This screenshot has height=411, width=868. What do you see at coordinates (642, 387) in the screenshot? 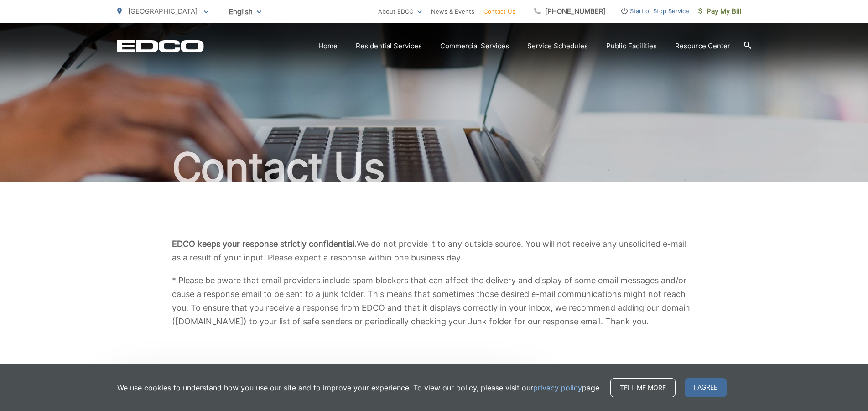
I see `a: Tell me more` at bounding box center [642, 387].